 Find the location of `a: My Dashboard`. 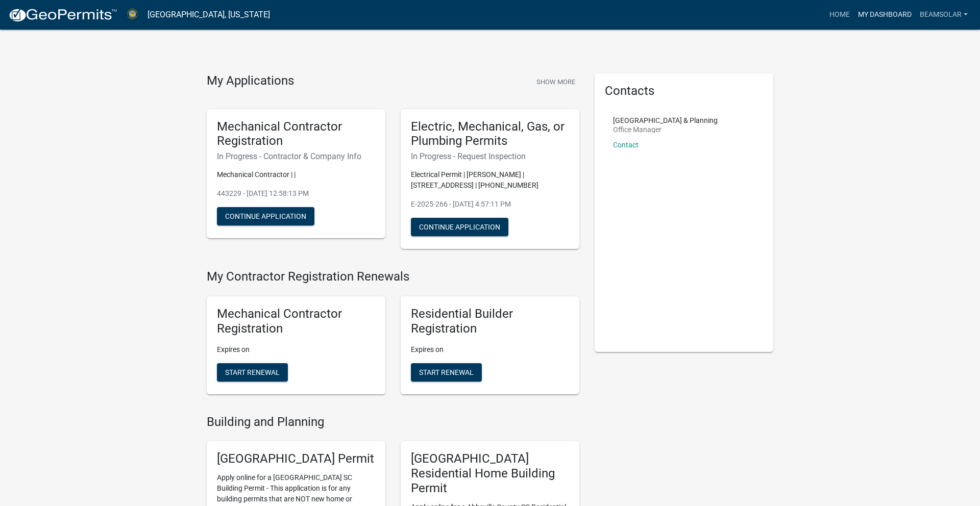

a: My Dashboard is located at coordinates (885, 15).